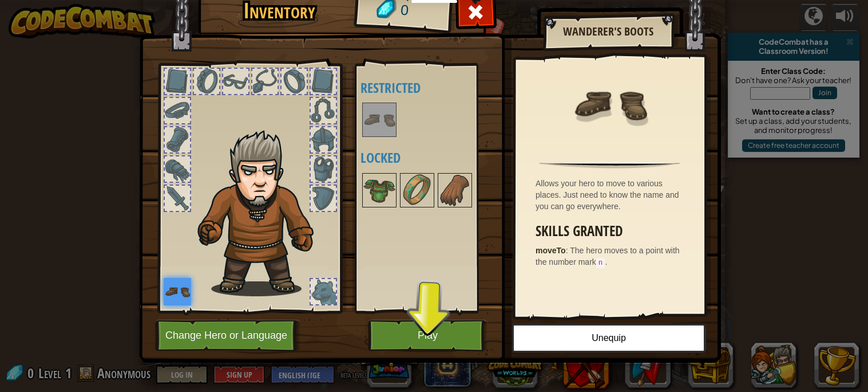  Describe the element at coordinates (428, 88) in the screenshot. I see `h4: Restricted` at that location.